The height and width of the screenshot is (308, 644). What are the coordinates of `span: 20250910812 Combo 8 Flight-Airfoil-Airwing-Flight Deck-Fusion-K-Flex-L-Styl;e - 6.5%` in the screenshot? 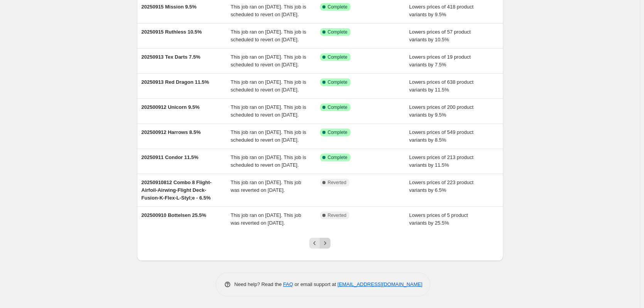 It's located at (177, 190).